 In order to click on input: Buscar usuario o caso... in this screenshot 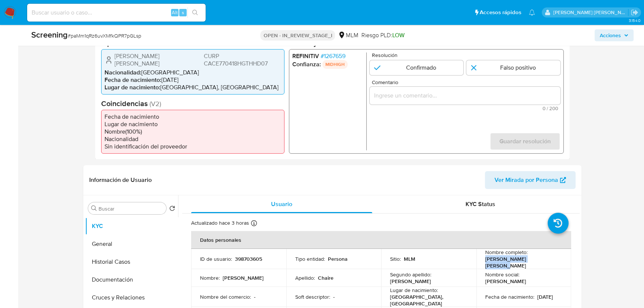, I will do `click(116, 13)`.